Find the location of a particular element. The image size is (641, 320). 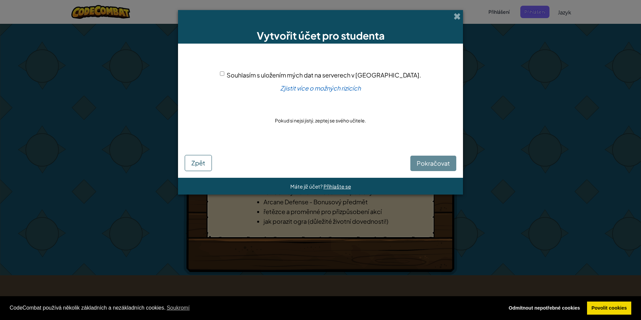

font: CodeCombat používá několik základních a nezákladních cookies. is located at coordinates (88, 308).